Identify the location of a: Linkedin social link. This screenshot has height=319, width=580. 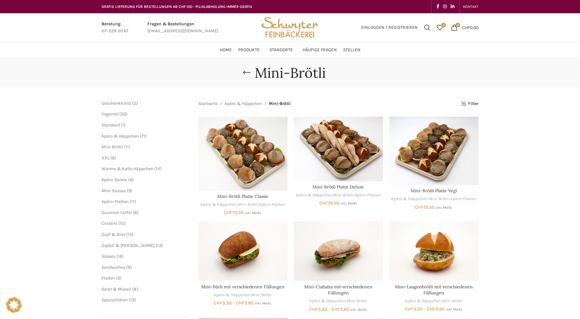
(452, 7).